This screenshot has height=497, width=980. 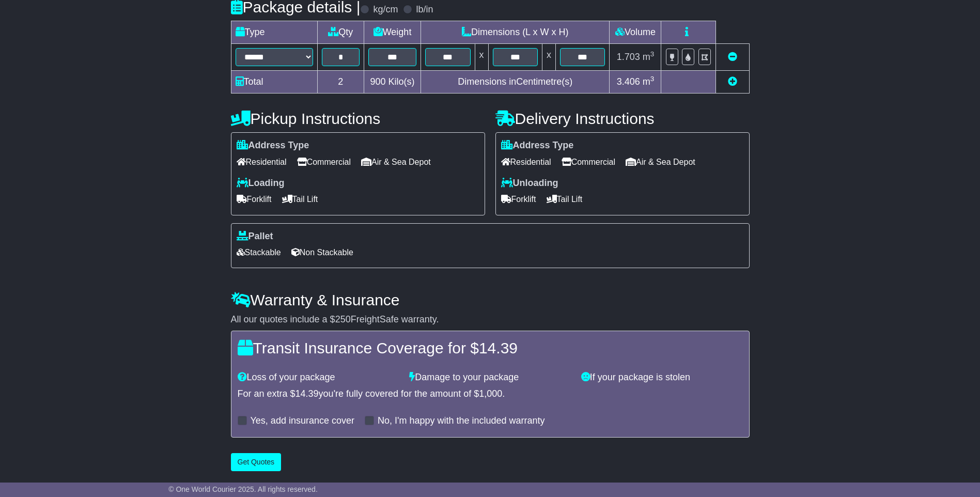 What do you see at coordinates (340, 82) in the screenshot?
I see `td: 2` at bounding box center [340, 82].